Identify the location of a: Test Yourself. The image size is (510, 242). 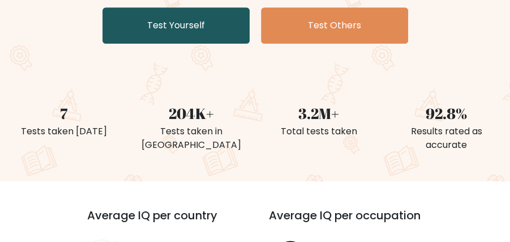
(176, 25).